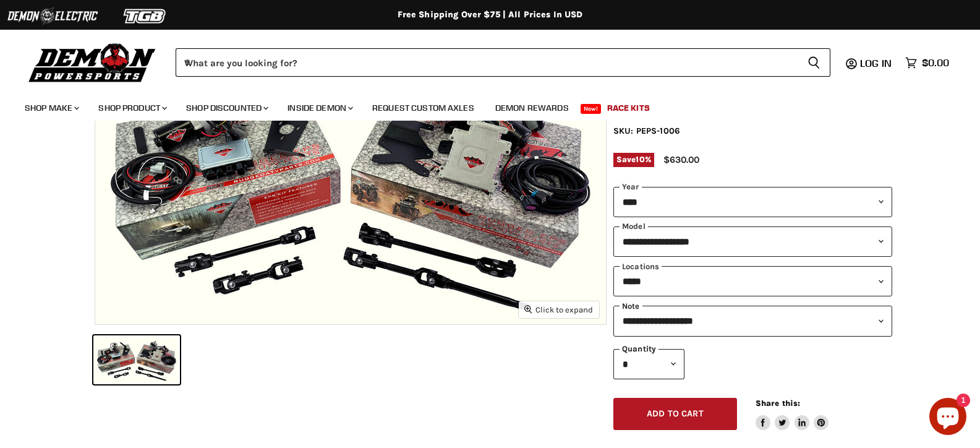 The width and height of the screenshot is (980, 448). What do you see at coordinates (502, 63) in the screenshot?
I see `form: Product` at bounding box center [502, 63].